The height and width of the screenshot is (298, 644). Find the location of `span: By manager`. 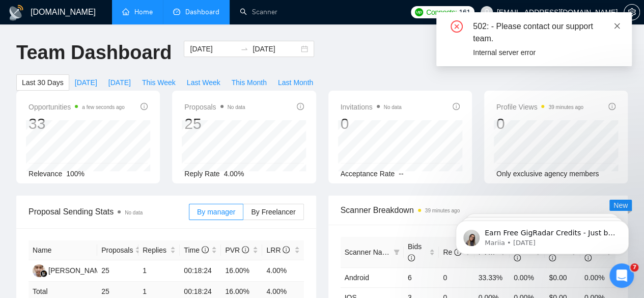

span: By manager is located at coordinates (216, 212).